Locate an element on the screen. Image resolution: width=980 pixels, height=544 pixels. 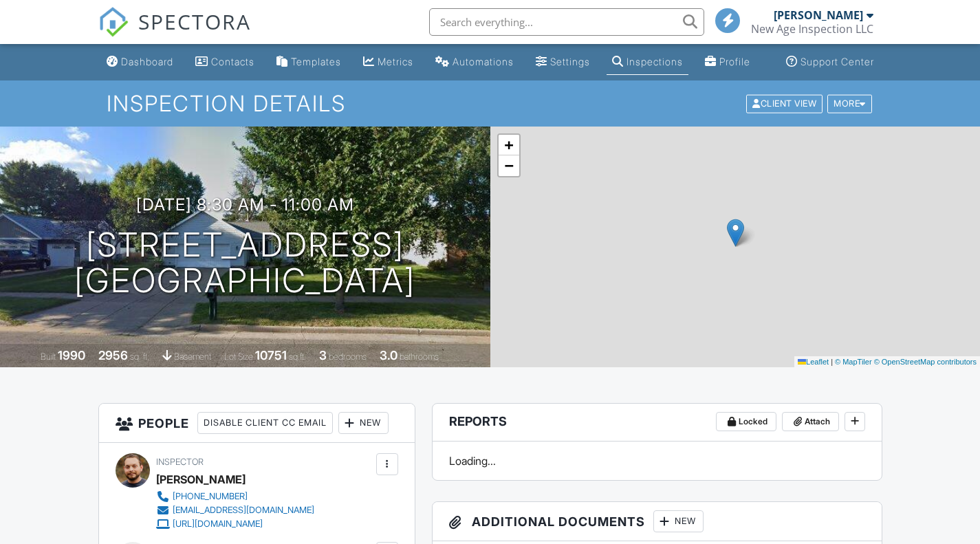
div: Inspections is located at coordinates (655, 61).